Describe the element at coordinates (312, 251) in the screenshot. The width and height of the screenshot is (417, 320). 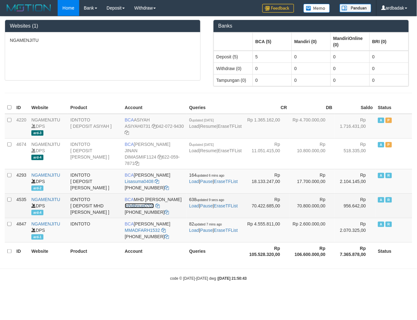
I see `th: Rp 106.600.000,00` at that location.